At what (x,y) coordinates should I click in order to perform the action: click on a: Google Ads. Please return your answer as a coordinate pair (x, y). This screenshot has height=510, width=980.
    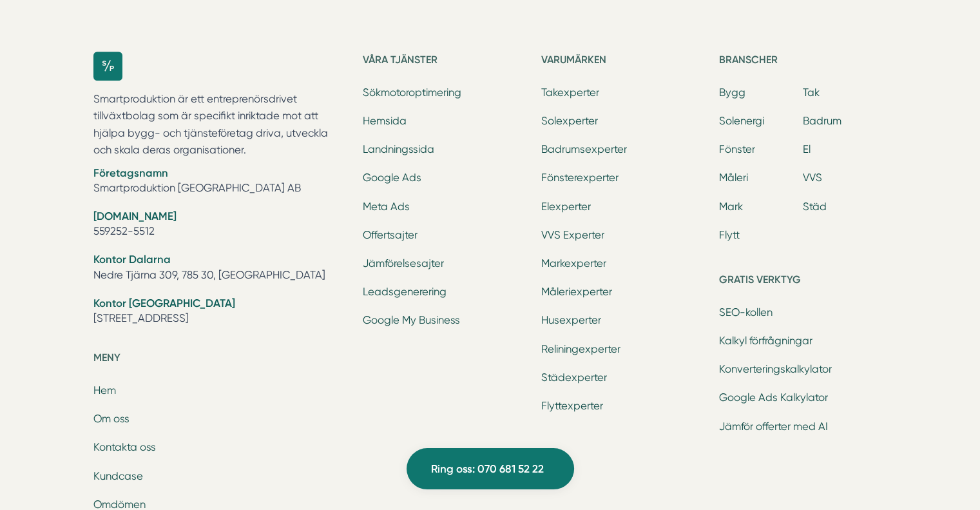
    Looking at the image, I should click on (392, 177).